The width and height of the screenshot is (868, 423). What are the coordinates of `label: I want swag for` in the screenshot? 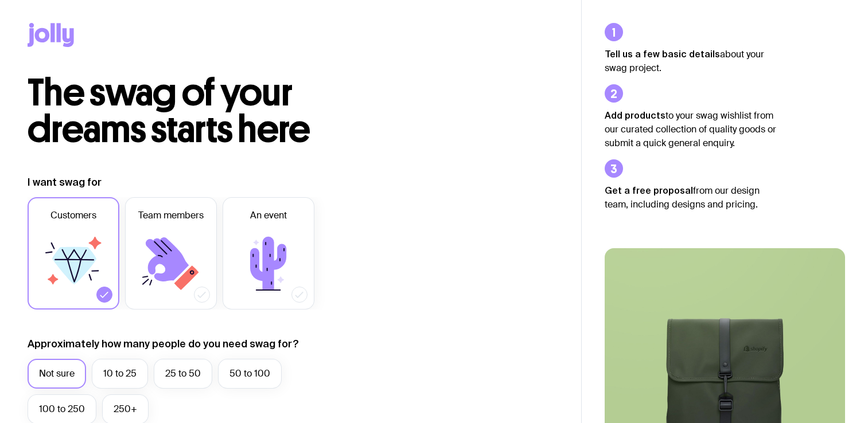 It's located at (64, 182).